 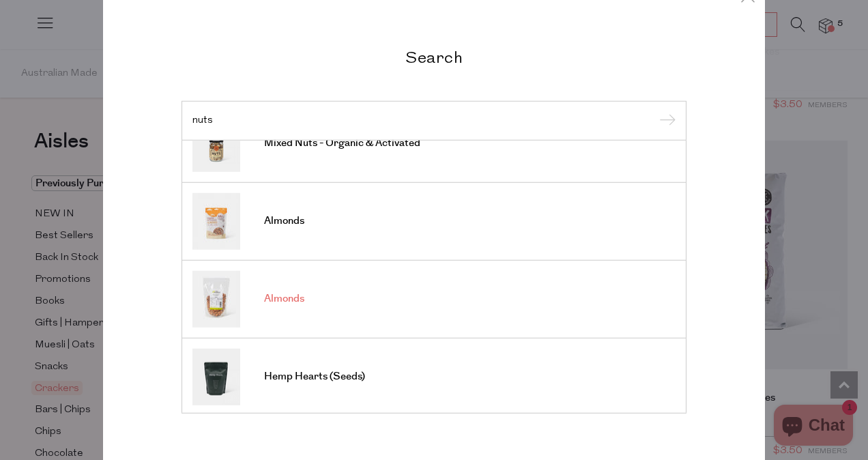 What do you see at coordinates (434, 143) in the screenshot?
I see `a: Mixed Nuts - Organic & Activated` at bounding box center [434, 143].